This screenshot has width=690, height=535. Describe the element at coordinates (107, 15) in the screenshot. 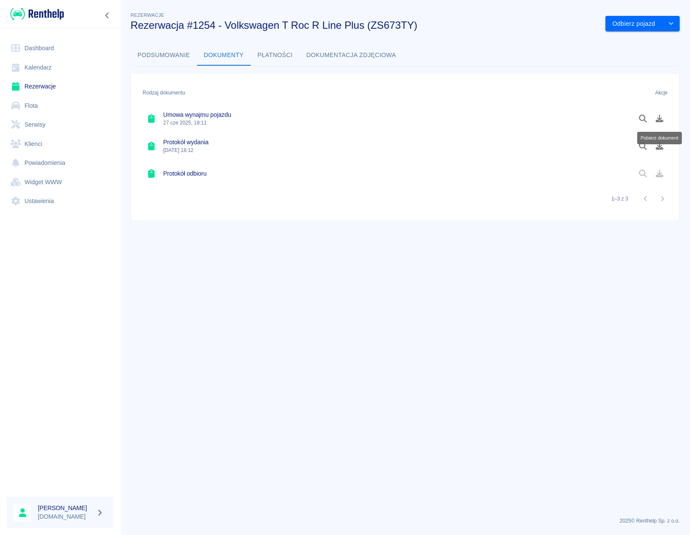

I see `button: Zwiń nawigację` at that location.